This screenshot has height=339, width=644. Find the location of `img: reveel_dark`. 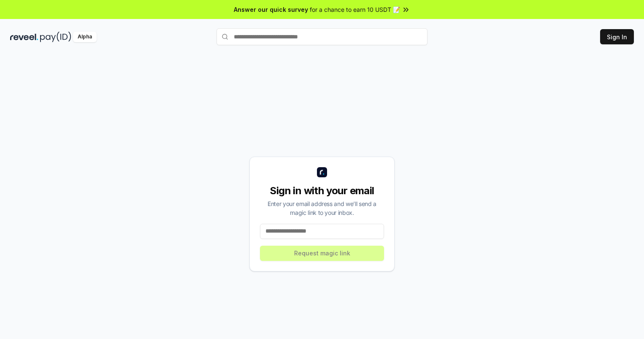

img: reveel_dark is located at coordinates (24, 37).